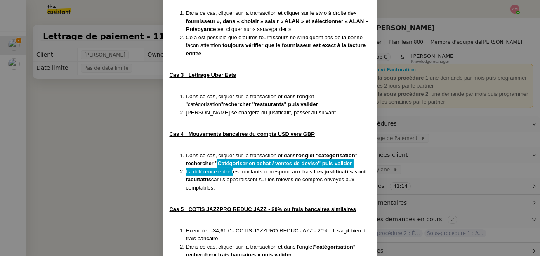 This screenshot has width=540, height=256. What do you see at coordinates (279, 21) in the screenshot?
I see `li: Dans ce cas, cliquer sur la transaction et cliquer sur le stylo à droite de et cliquer sur « sauv...` at bounding box center [279, 21].